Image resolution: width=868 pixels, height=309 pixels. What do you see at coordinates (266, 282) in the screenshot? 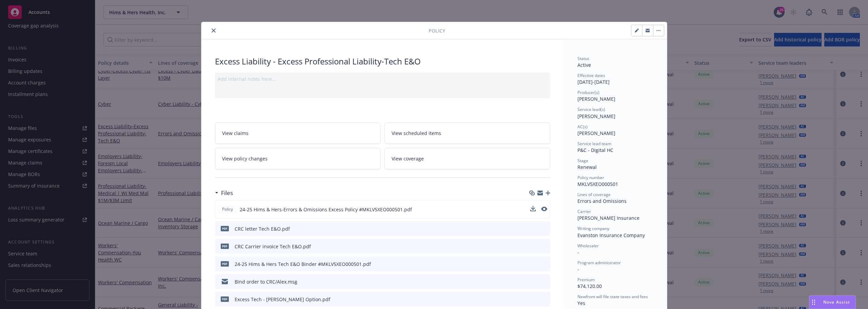
I see `div: Bind order to CRC/Alex.msg` at bounding box center [266, 282].